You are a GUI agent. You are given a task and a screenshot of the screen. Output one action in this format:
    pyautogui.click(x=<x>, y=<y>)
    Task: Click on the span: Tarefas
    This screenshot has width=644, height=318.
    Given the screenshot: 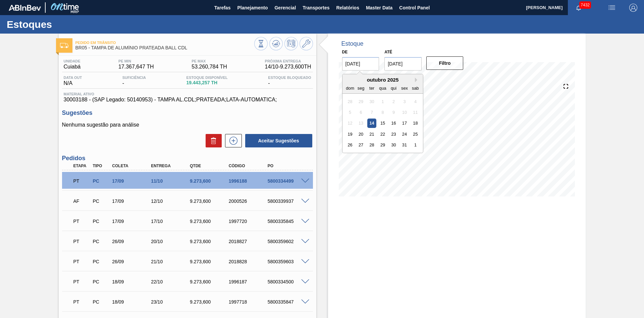 What is the action you would take?
    pyautogui.click(x=222, y=8)
    